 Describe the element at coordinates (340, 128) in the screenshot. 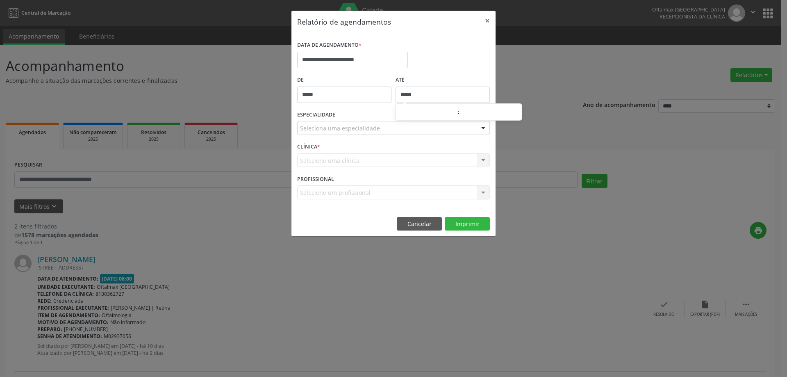

I see `span: Seleciona uma especialidade` at that location.